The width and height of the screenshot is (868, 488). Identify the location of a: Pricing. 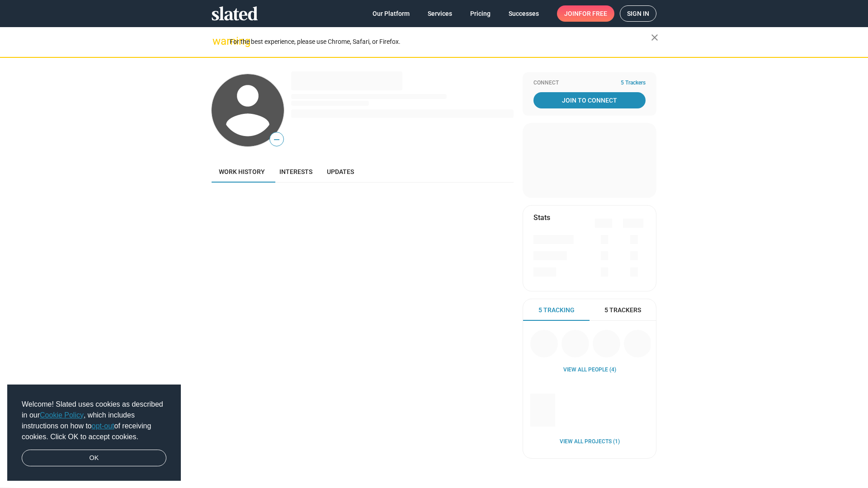
(480, 13).